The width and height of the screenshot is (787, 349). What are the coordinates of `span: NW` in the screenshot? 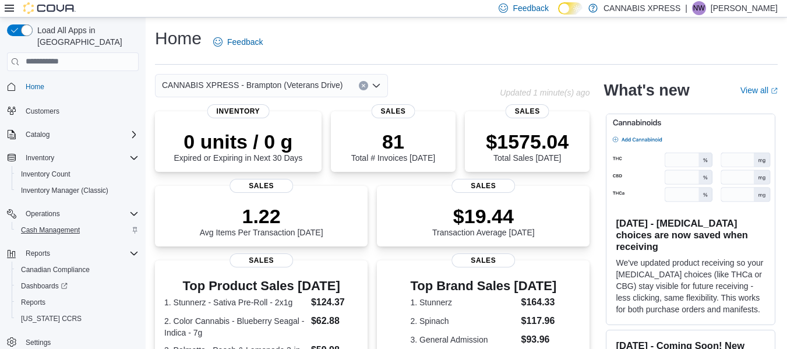 It's located at (699, 8).